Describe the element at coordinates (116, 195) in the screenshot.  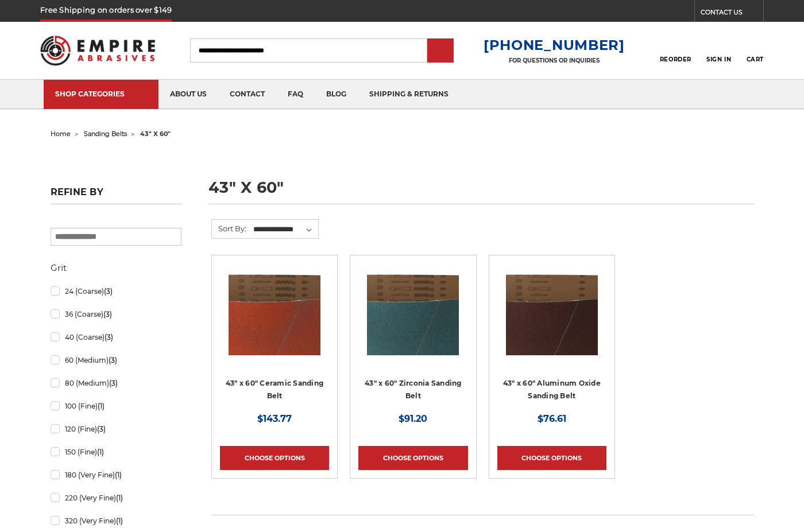
I see `h5: Refine by` at that location.